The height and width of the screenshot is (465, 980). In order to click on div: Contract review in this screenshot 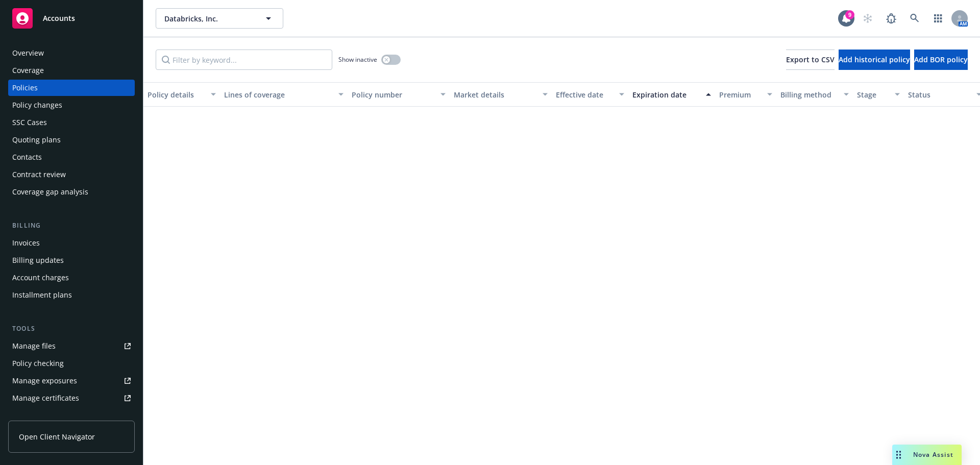, I will do `click(39, 175)`.